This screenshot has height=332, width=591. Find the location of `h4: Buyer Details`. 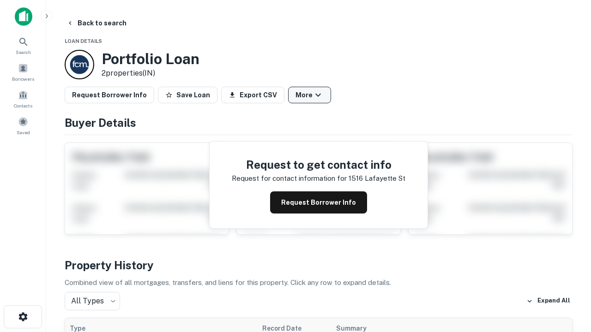

h4: Buyer Details is located at coordinates (319, 123).